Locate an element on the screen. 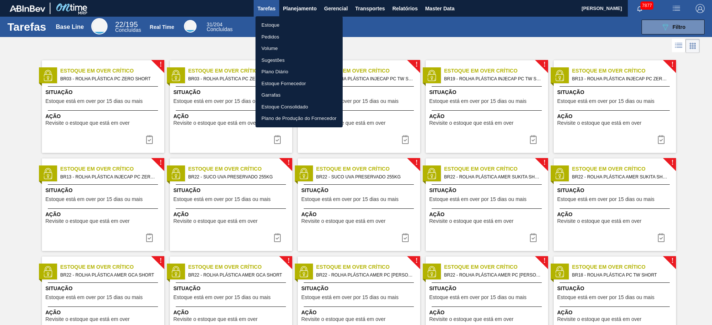 The image size is (712, 325). a: Pedidos is located at coordinates (299, 37).